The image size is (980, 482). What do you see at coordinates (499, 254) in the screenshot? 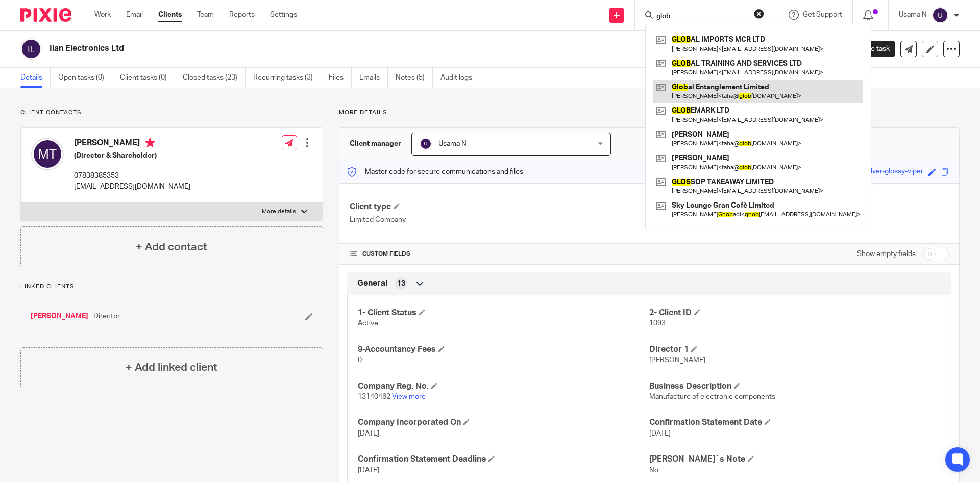
I see `h4: CUSTOM FIELDS` at bounding box center [499, 254].